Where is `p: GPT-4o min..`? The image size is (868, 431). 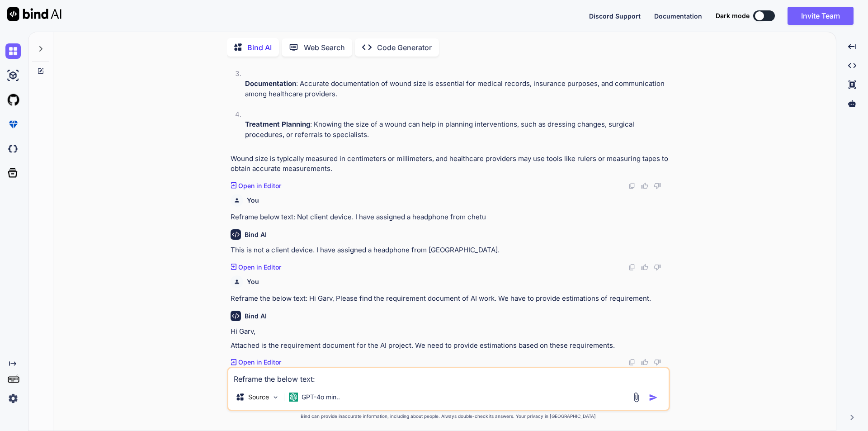
p: GPT-4o min.. is located at coordinates (320, 397).